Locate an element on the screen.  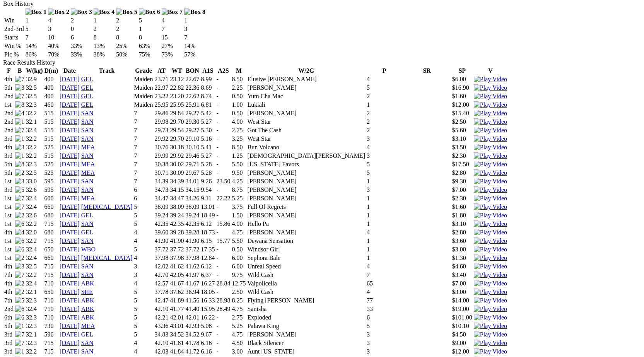
th: A1S is located at coordinates (208, 71).